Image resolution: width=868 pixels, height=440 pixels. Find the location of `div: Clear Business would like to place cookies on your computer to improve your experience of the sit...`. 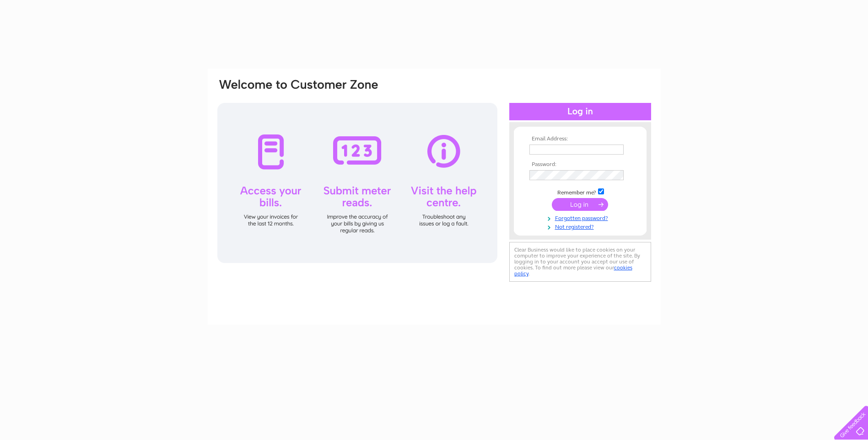

div: Clear Business would like to place cookies on your computer to improve your experience of the sit... is located at coordinates (580, 261).